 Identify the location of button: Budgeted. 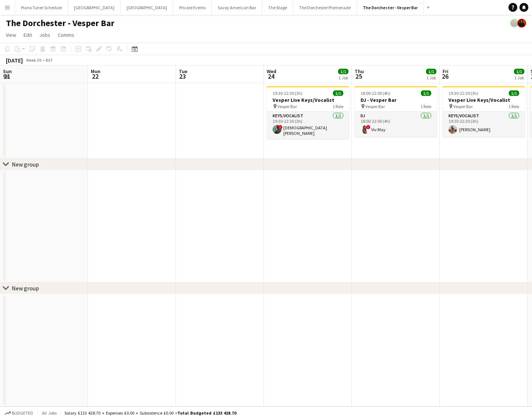
(18, 414).